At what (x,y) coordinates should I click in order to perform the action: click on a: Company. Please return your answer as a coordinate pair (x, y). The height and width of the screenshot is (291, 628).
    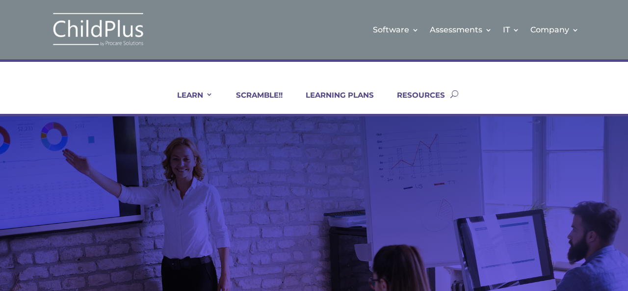
    Looking at the image, I should click on (554, 29).